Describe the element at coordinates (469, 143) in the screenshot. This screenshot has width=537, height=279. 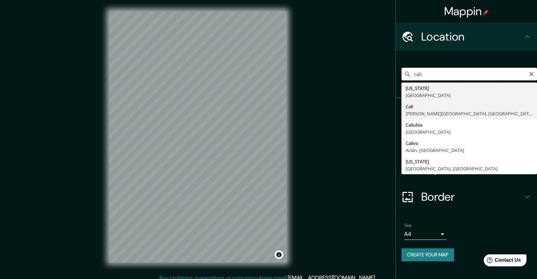
I see `div: Calivo` at that location.